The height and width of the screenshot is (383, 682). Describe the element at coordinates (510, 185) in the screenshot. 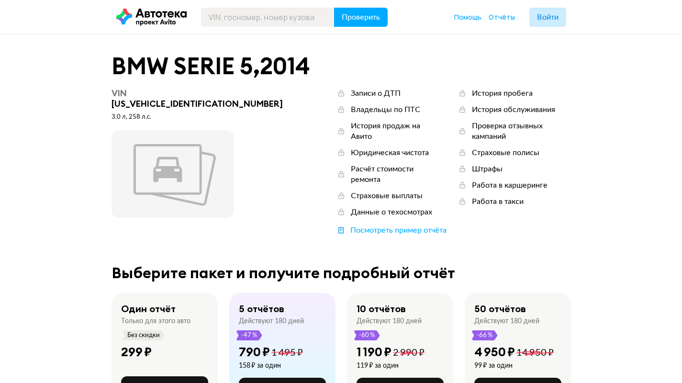

I see `div: Работа в каршеринге` at that location.